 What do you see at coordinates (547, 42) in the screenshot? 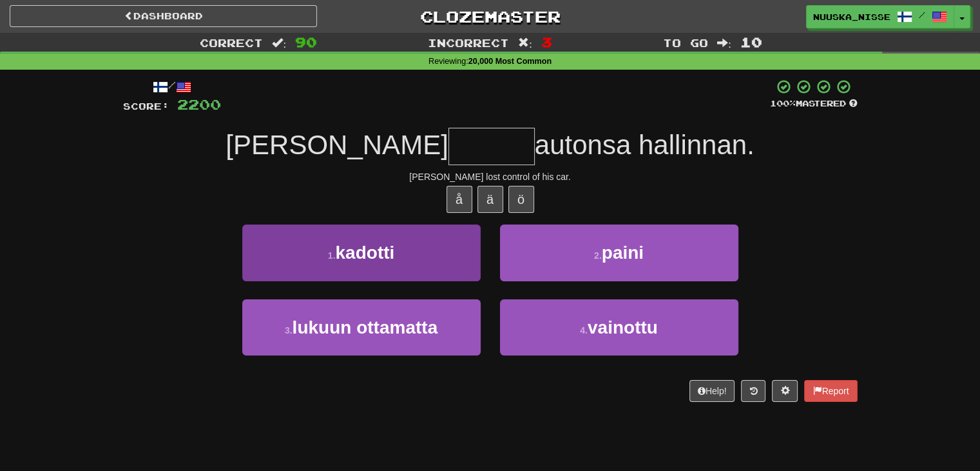
I see `span: 3` at bounding box center [547, 42].